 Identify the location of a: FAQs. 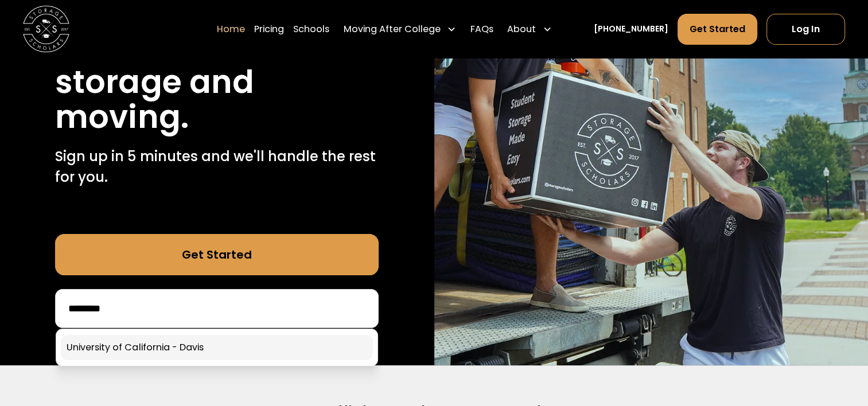
(482, 29).